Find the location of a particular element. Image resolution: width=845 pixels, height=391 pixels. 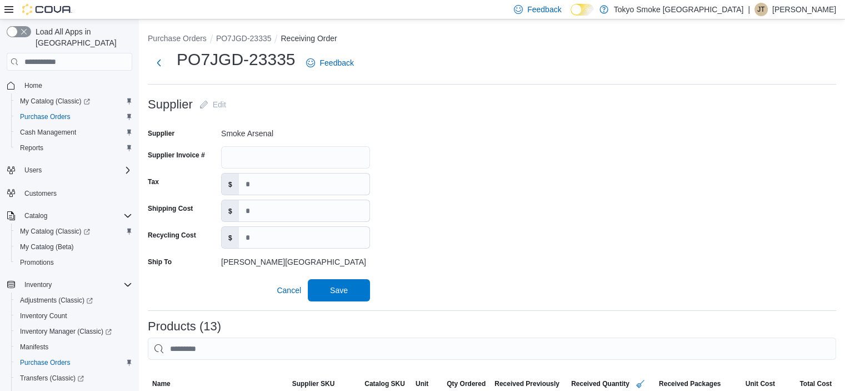

span: Unit is located at coordinates (422, 383).